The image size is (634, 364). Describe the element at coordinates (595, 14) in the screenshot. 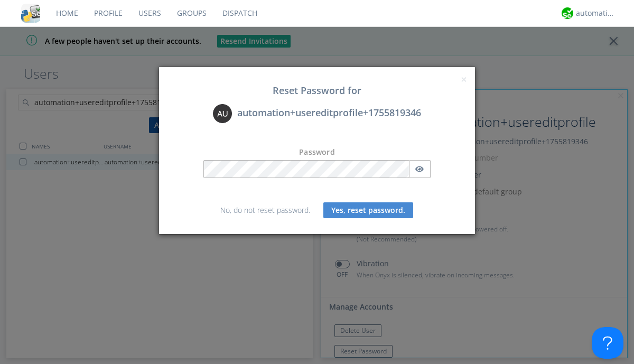

I see `div: automation+atlas` at that location.